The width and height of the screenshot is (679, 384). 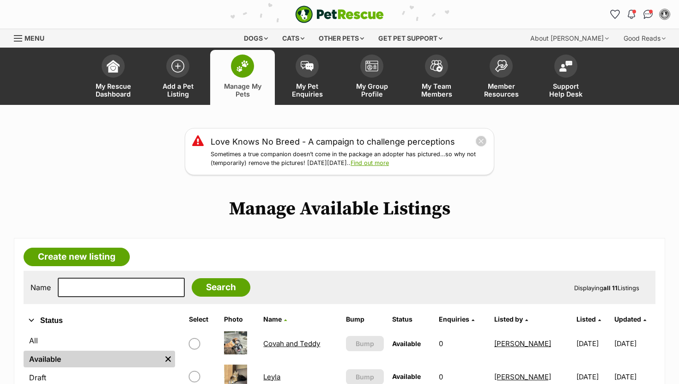 What do you see at coordinates (615, 14) in the screenshot?
I see `a: Favourites` at bounding box center [615, 14].